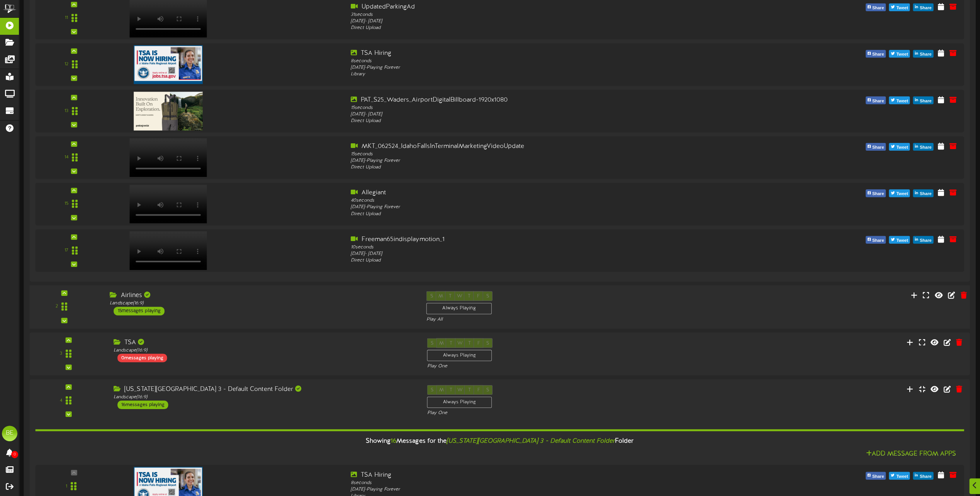 This screenshot has width=980, height=496. I want to click on div: Airlines, so click(262, 295).